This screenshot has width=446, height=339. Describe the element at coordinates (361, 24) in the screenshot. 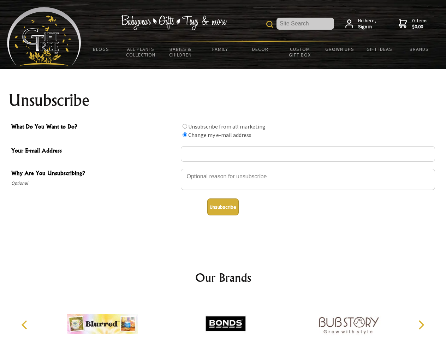

I see `a: Hi there,Sign in` at that location.